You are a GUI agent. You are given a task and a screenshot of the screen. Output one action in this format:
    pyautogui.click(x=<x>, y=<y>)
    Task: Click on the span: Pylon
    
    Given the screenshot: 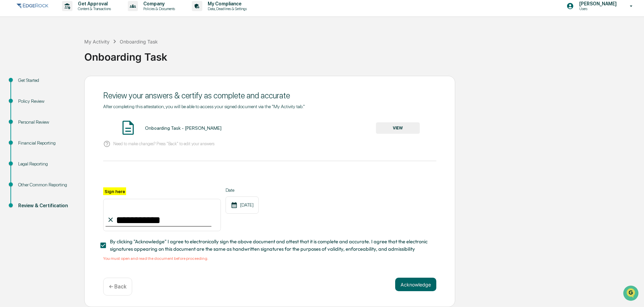 What is the action you would take?
    pyautogui.click(x=74, y=117)
    